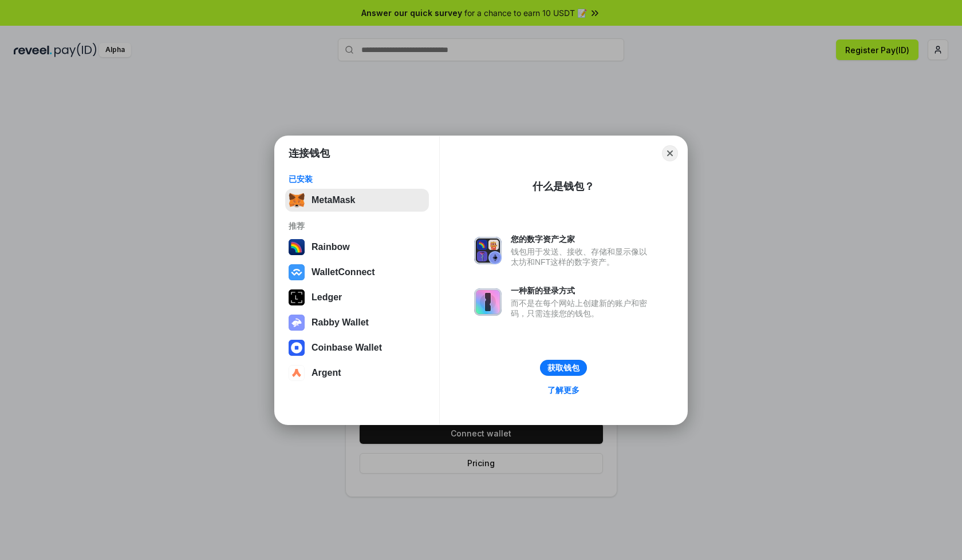 The height and width of the screenshot is (560, 962). What do you see at coordinates (357, 297) in the screenshot?
I see `button: Ledger` at bounding box center [357, 297].